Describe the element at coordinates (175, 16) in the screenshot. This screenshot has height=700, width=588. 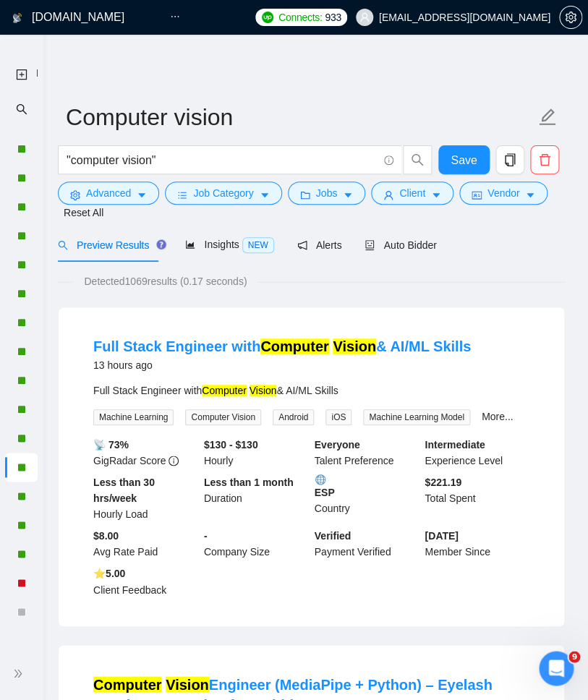
I see `span: ellipsis` at that location.